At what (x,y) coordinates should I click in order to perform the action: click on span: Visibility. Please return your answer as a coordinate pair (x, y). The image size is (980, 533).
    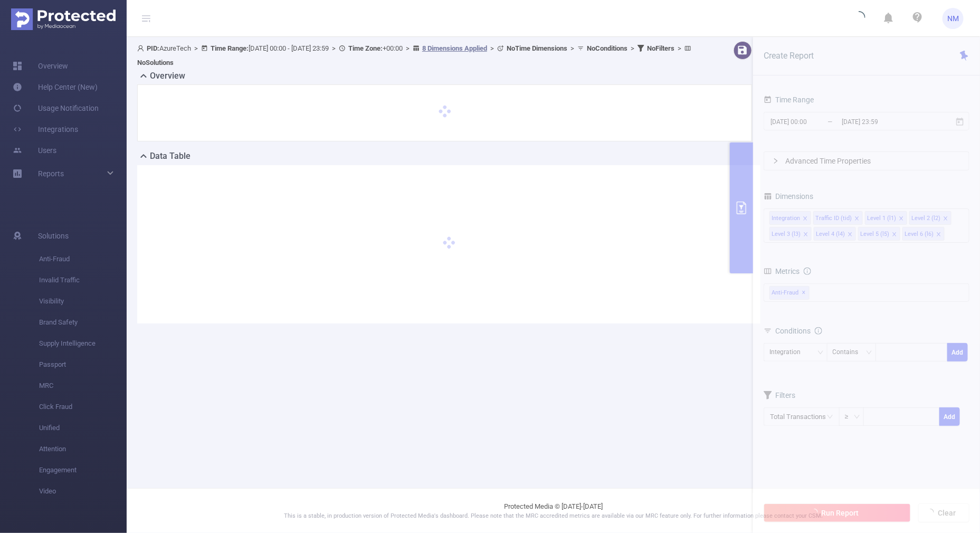
    Looking at the image, I should click on (83, 301).